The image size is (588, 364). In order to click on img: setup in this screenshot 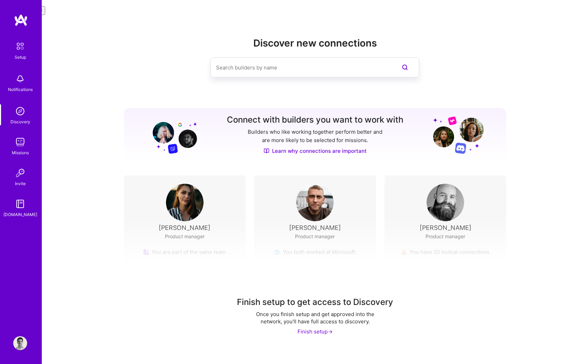, I will do `click(20, 46)`.